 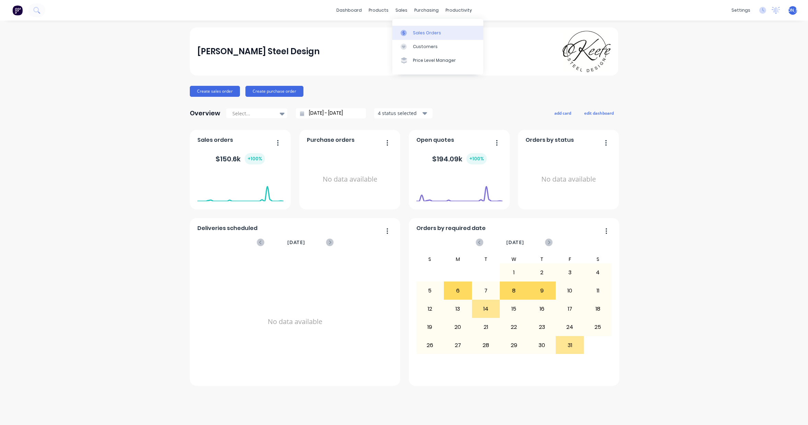 What do you see at coordinates (514, 291) in the screenshot?
I see `div: 8` at bounding box center [514, 291].